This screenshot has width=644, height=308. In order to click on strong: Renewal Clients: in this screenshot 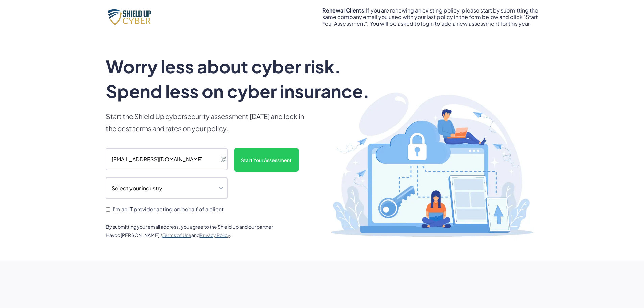, I will do `click(344, 10)`.